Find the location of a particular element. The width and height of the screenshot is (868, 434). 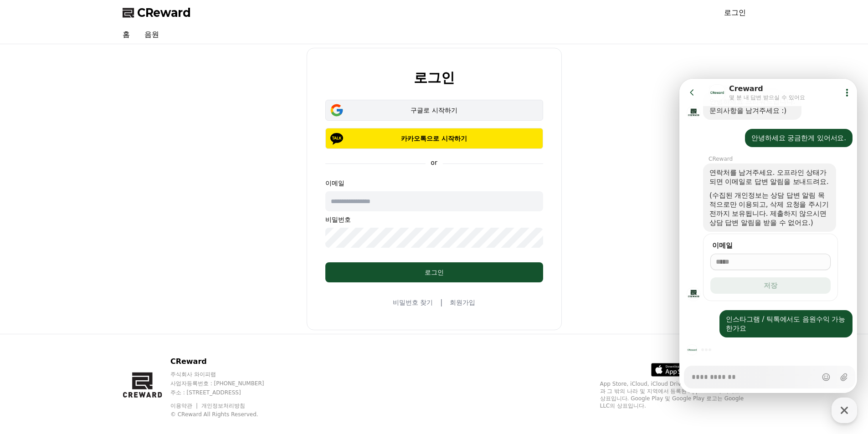

p: © CReward All Rights Reserved. is located at coordinates (226, 415).